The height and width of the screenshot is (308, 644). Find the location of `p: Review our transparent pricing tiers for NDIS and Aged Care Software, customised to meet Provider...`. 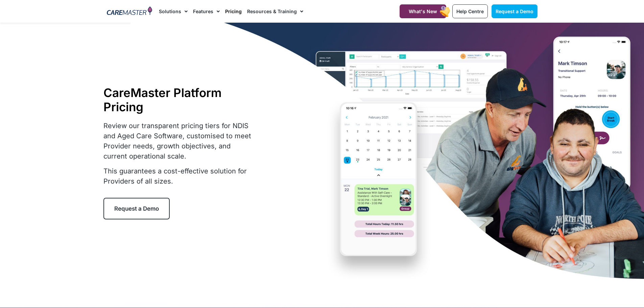

p: Review our transparent pricing tiers for NDIS and Aged Care Software, customised to meet Provider... is located at coordinates (180, 141).